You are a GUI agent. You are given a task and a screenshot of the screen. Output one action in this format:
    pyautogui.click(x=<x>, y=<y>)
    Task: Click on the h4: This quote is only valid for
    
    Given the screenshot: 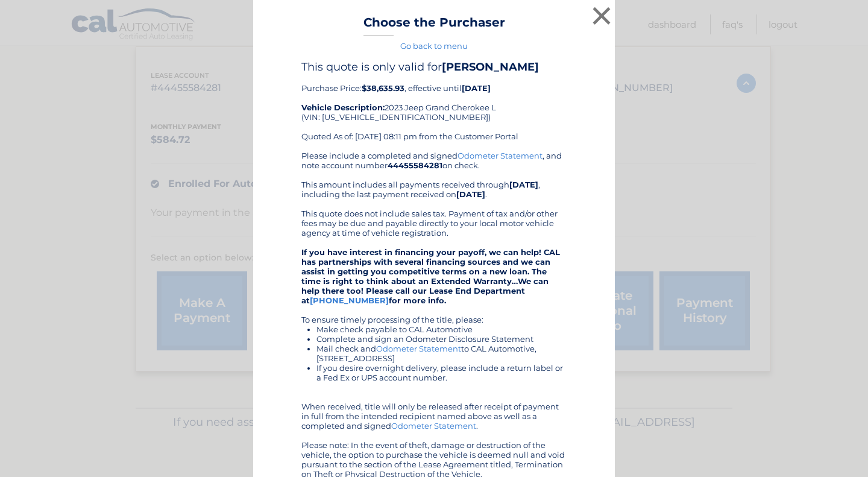 What is the action you would take?
    pyautogui.click(x=434, y=67)
    